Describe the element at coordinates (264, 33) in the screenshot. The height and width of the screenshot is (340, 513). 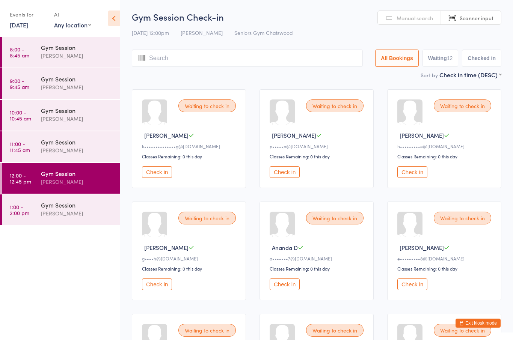
I see `span: Seniors Gym Chatswood` at that location.